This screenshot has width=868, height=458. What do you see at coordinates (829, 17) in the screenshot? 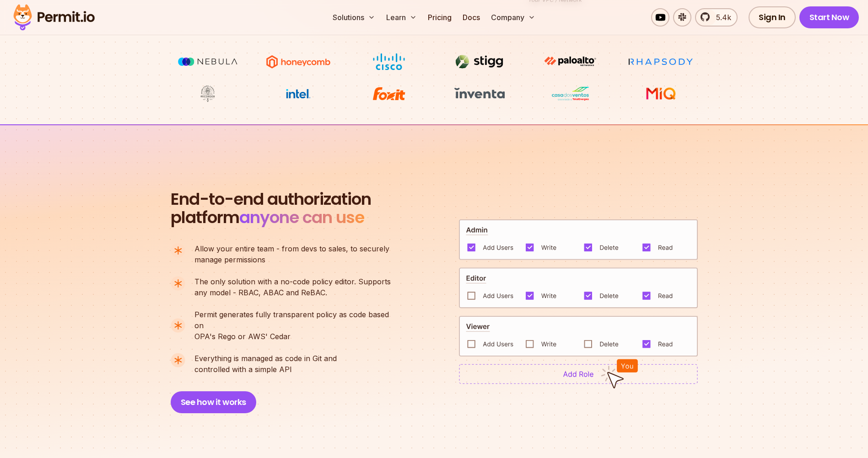
I see `a: Start Now` at bounding box center [829, 17].